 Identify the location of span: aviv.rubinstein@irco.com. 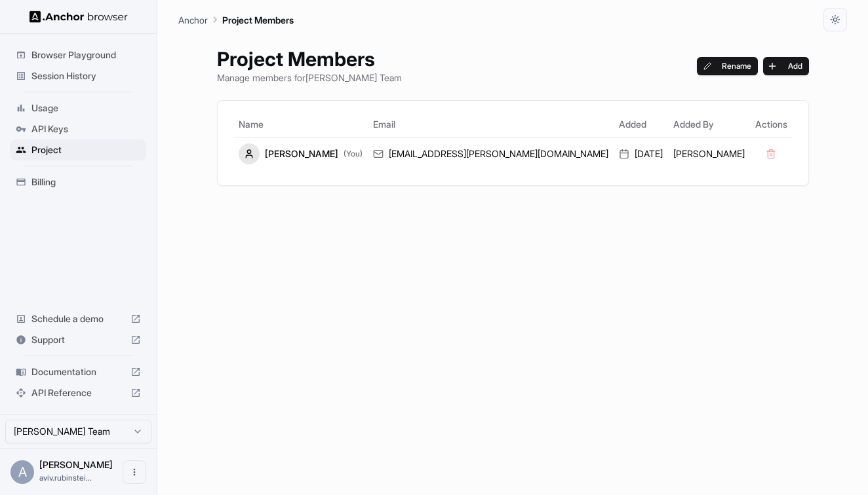
(66, 477).